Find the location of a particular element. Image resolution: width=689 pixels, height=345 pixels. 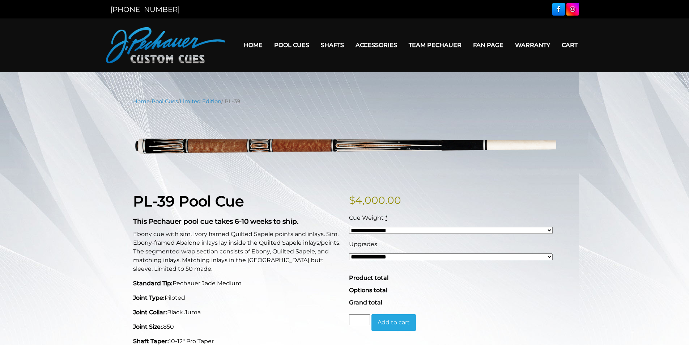

strong: This Pechauer pool cue takes 6-10 weeks to ship. is located at coordinates (215, 221).